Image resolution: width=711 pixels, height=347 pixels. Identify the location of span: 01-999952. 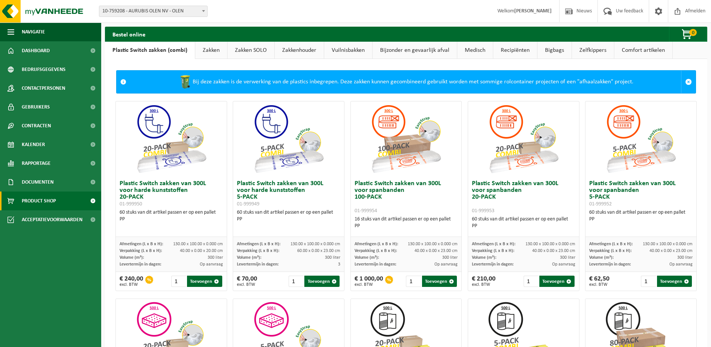
(601, 204).